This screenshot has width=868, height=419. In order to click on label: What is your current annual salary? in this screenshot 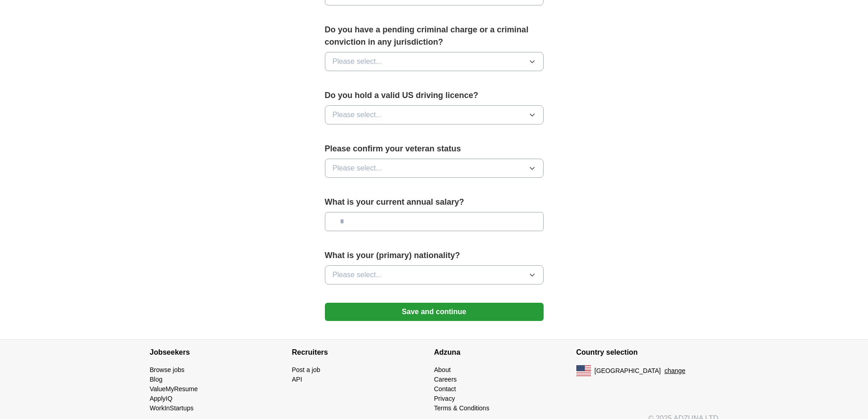, I will do `click(434, 202)`.